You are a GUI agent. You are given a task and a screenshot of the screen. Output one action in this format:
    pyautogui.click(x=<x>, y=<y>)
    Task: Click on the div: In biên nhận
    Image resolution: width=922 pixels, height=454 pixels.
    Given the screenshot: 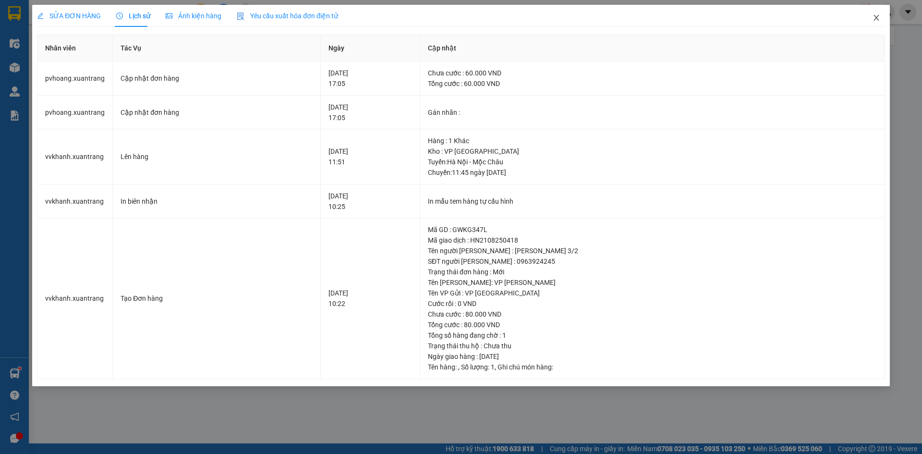 What is the action you would take?
    pyautogui.click(x=217, y=201)
    